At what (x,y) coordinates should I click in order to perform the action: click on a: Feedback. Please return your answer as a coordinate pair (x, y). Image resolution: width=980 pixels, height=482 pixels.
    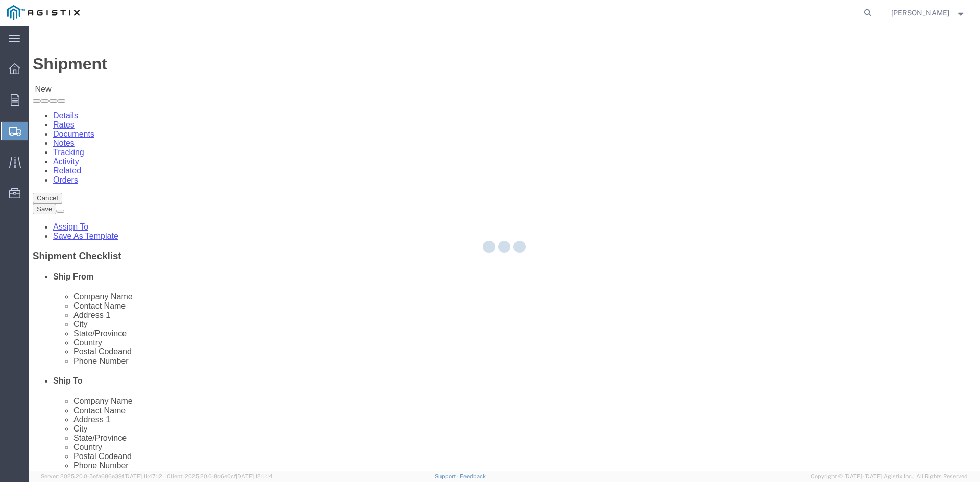
    Looking at the image, I should click on (473, 476).